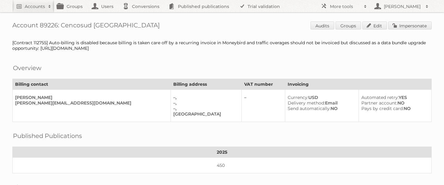 This screenshot has width=444, height=185. What do you see at coordinates (374, 26) in the screenshot?
I see `a: Edit` at bounding box center [374, 26].